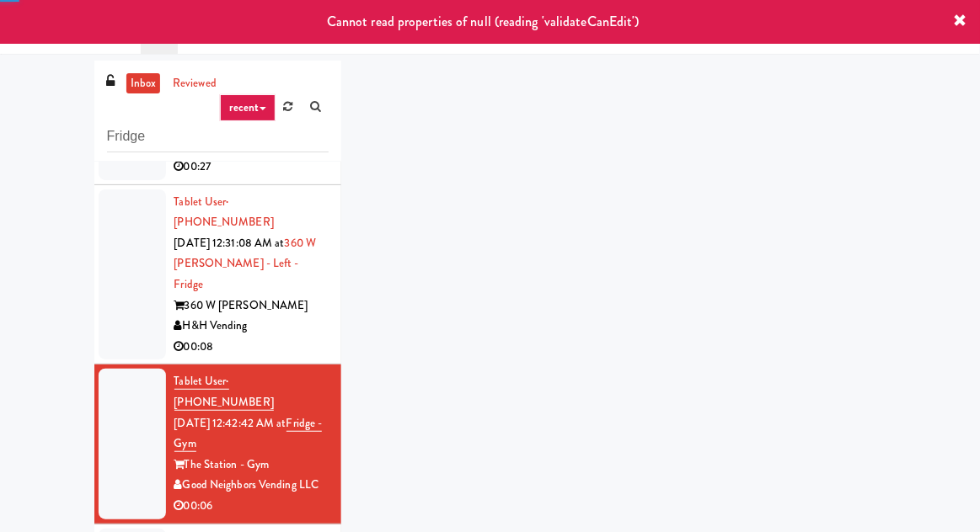  I want to click on a: recent, so click(248, 108).